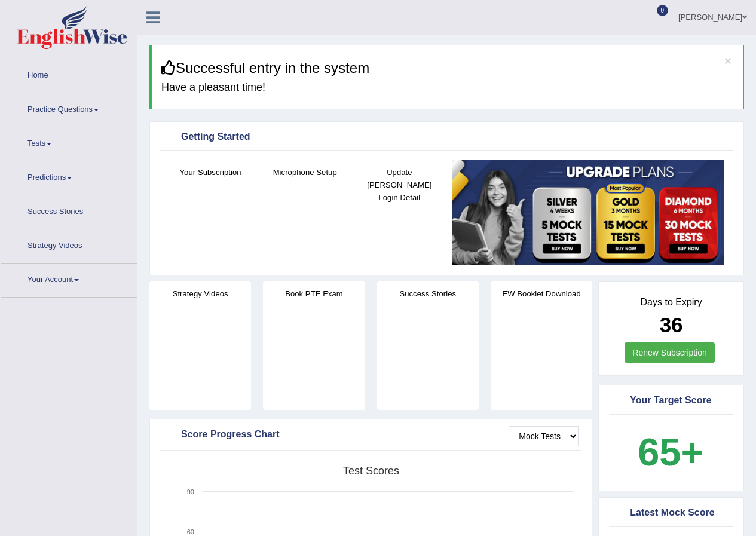  I want to click on a: Strategy Videos, so click(69, 244).